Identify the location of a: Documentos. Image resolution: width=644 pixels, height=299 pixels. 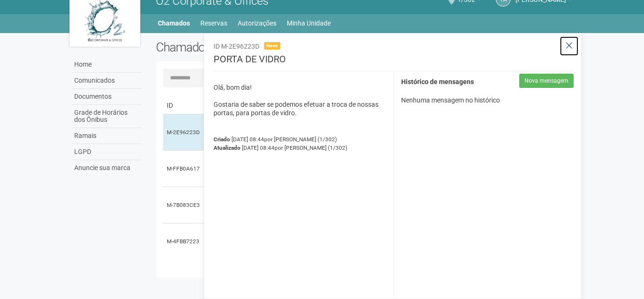
(107, 97).